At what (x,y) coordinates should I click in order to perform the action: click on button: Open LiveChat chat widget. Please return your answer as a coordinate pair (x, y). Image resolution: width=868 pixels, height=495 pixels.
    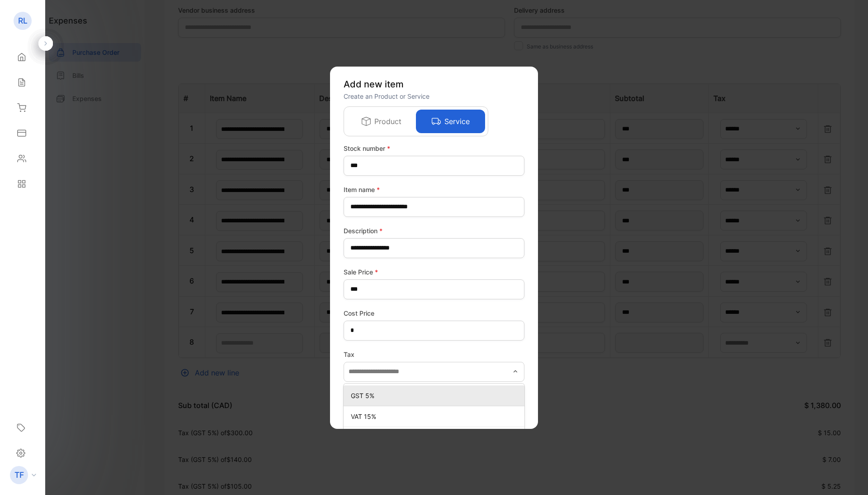
    Looking at the image, I should click on (20, 17).